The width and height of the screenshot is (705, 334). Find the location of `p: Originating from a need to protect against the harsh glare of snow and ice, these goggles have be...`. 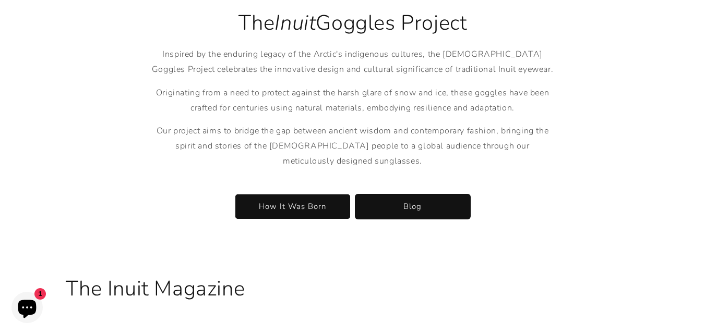

p: Originating from a need to protect against the harsh glare of snow and ice, these goggles have be... is located at coordinates (353, 101).